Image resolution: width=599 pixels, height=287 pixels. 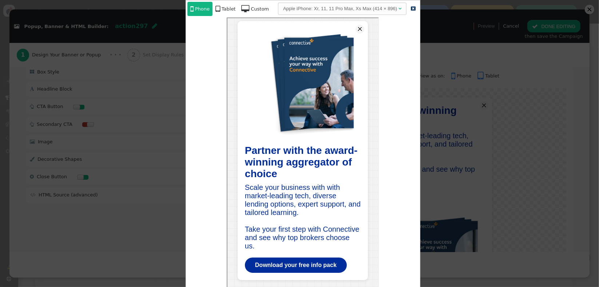 What do you see at coordinates (225, 9) in the screenshot?
I see `a:  Tablet` at bounding box center [225, 9].